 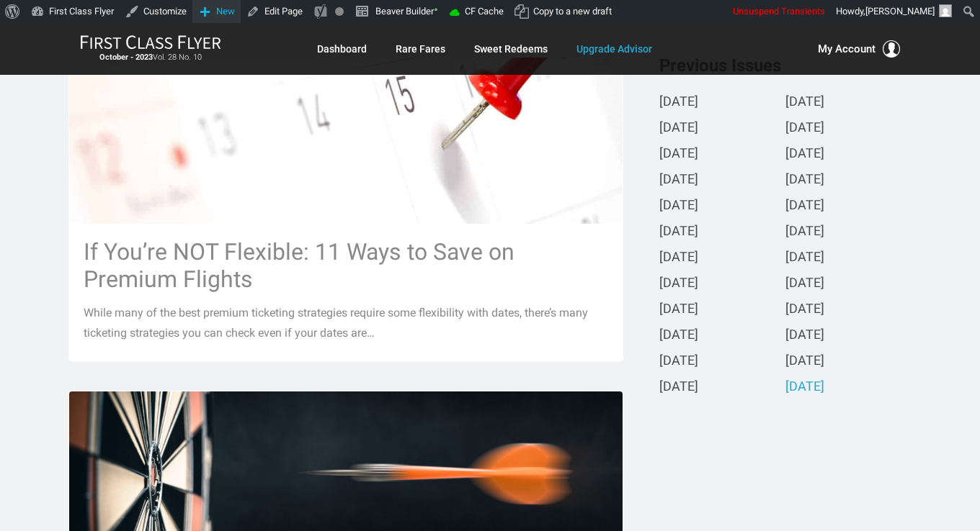 I want to click on a: If You’re NOT Flexible: 11 Ways to Save on Premium Flights While many of the best premium ticketi..., so click(x=346, y=209).